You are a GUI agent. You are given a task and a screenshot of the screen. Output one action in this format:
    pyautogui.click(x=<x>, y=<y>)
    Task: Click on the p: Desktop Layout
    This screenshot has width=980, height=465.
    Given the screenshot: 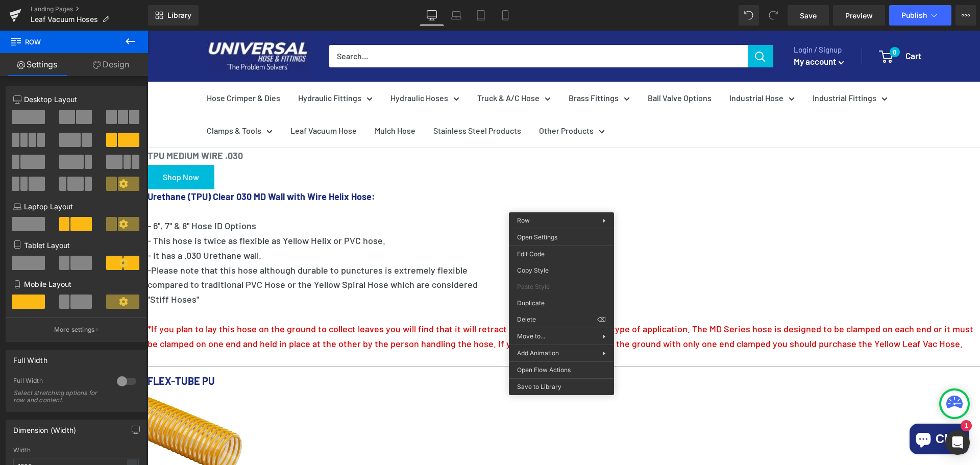 What is the action you would take?
    pyautogui.click(x=76, y=99)
    